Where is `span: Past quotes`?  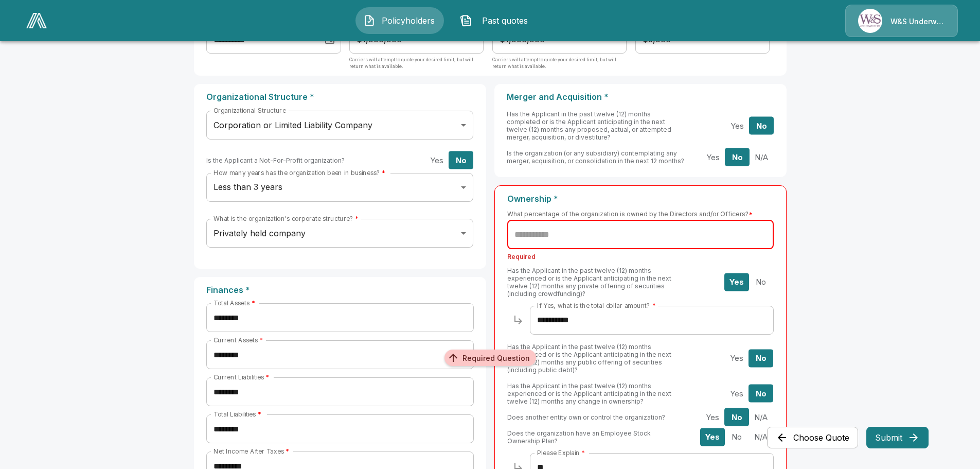
span: Past quotes is located at coordinates (505, 20).